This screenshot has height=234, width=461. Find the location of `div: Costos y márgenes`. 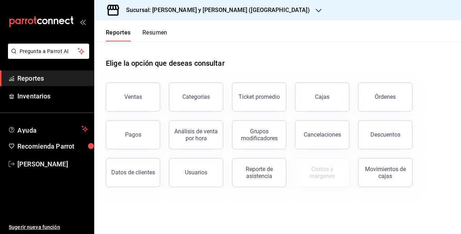

div: Costos y márgenes is located at coordinates (322, 172).